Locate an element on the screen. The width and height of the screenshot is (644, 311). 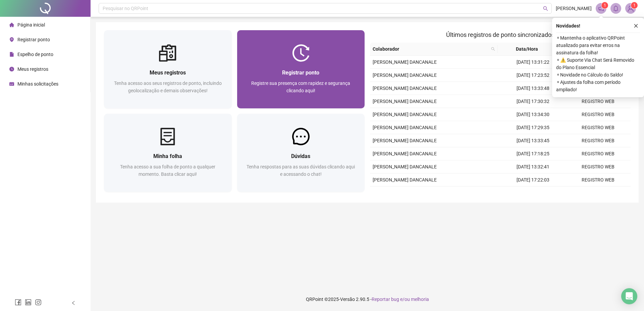
span: Data/Hora is located at coordinates (527, 49).